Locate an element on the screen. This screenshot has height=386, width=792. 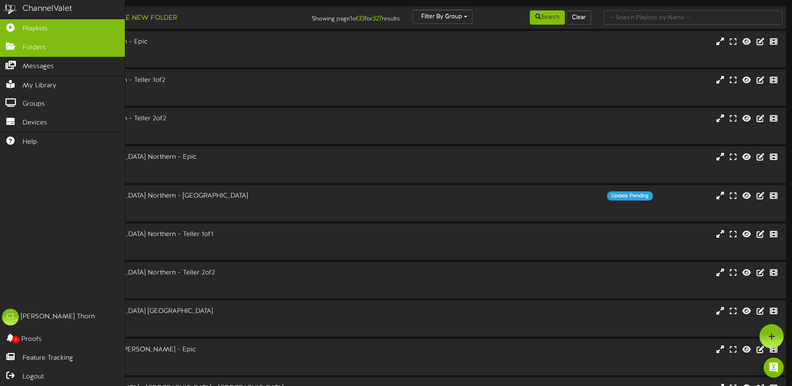
span: Folders is located at coordinates (34, 48).